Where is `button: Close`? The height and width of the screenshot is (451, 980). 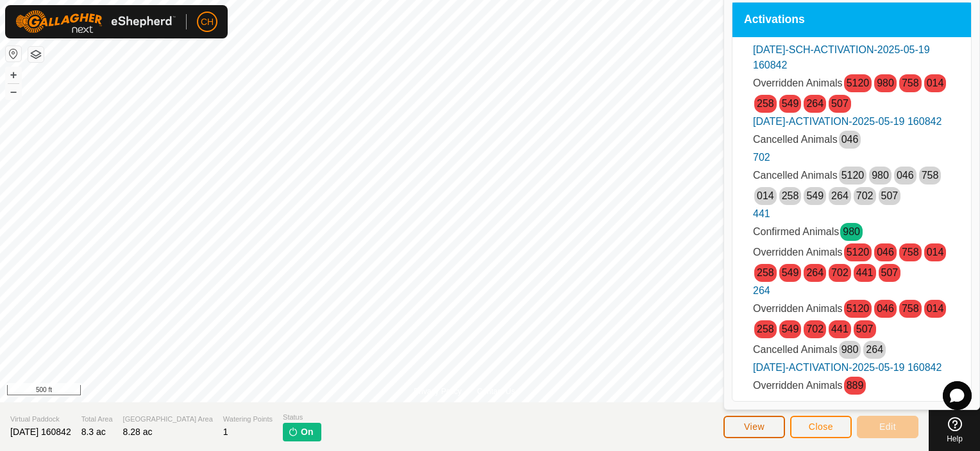 button: Close is located at coordinates (821, 427).